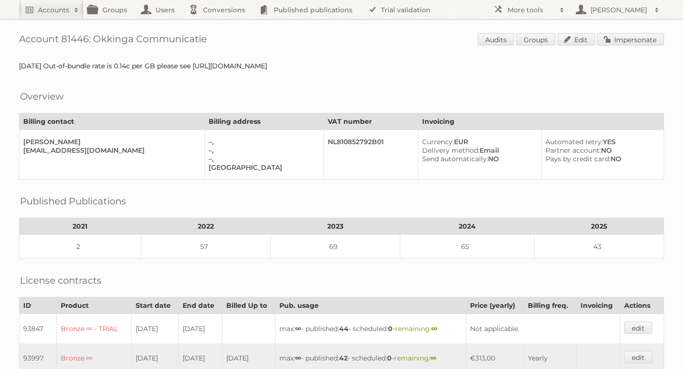 This screenshot has height=369, width=683. I want to click on h2: More tools, so click(531, 10).